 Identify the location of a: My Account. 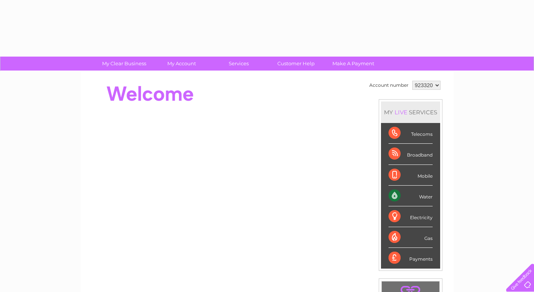
(181, 63).